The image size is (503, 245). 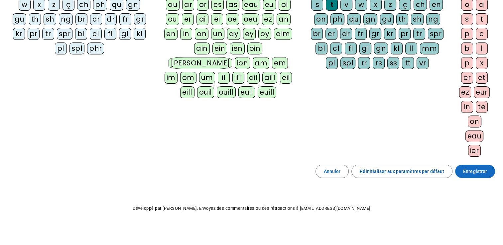 I want to click on div: eil, so click(x=286, y=78).